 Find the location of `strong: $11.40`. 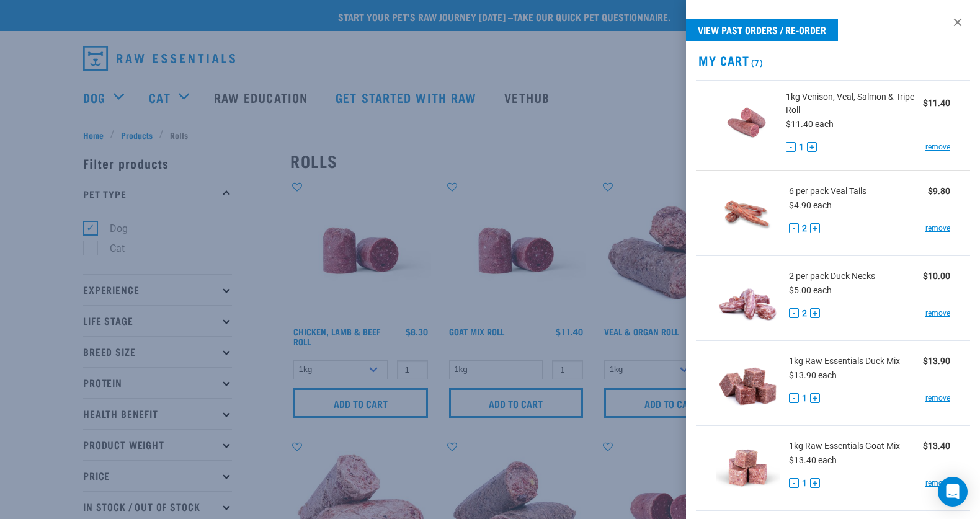

strong: $11.40 is located at coordinates (937, 103).